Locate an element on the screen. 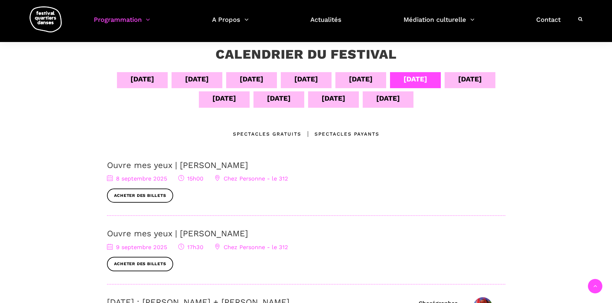 The width and height of the screenshot is (612, 303). span: 8 septembre 2025 is located at coordinates (137, 179).